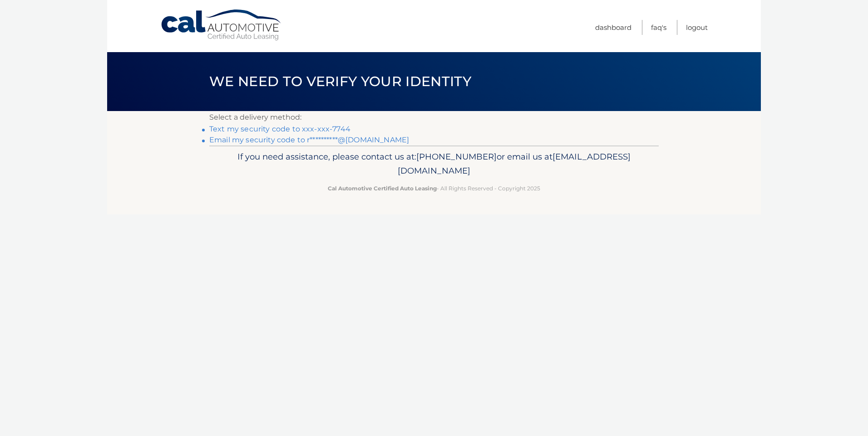 Image resolution: width=868 pixels, height=436 pixels. What do you see at coordinates (434, 164) in the screenshot?
I see `p: If you need assistance, please contact us at: or email us at` at bounding box center [434, 164].